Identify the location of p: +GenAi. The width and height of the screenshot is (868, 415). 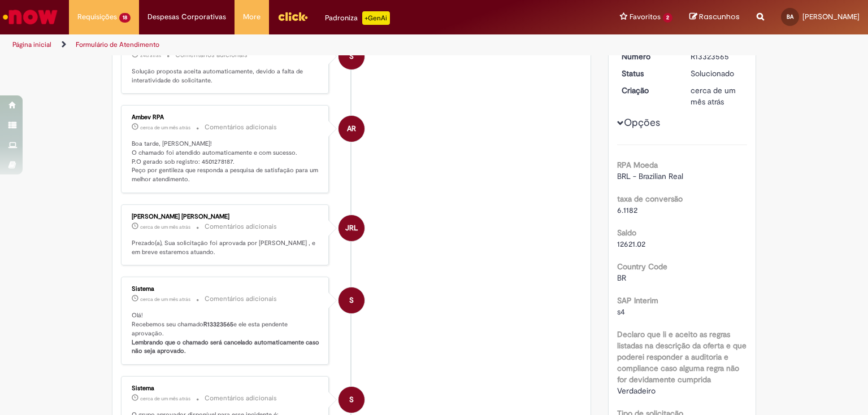
(376, 18).